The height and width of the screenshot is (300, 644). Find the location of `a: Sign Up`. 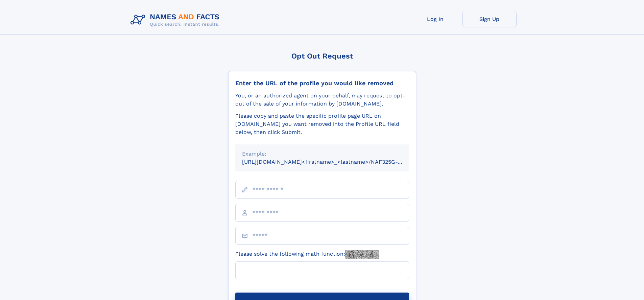

a: Sign Up is located at coordinates (490, 19).